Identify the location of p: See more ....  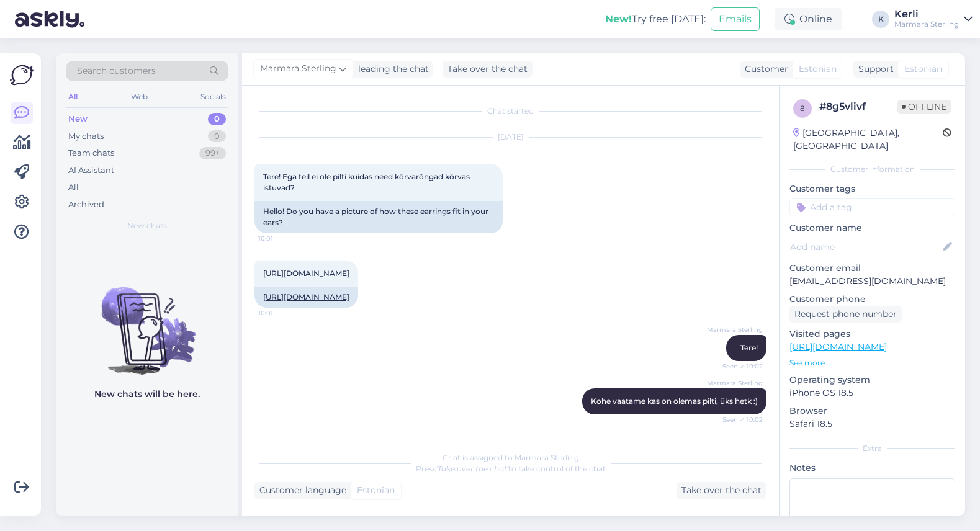
(872, 363).